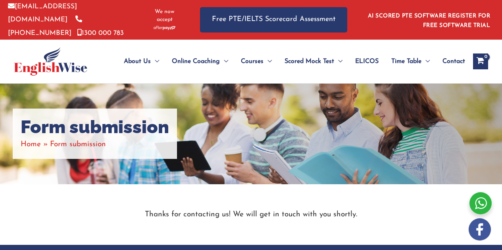  Describe the element at coordinates (429, 19) in the screenshot. I see `aside: Header Widget 1` at that location.